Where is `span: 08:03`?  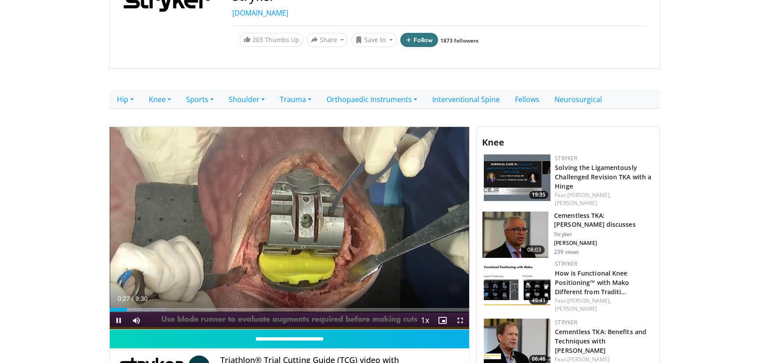 span: 08:03 is located at coordinates (534, 250).